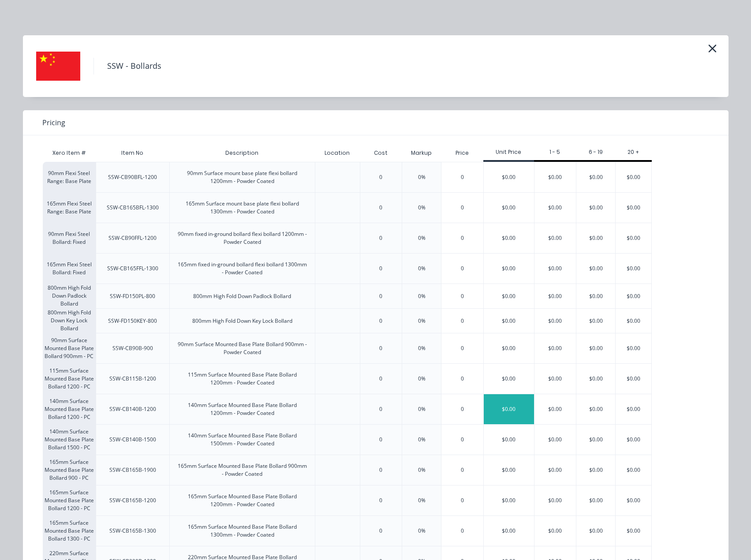 This screenshot has height=560, width=751. I want to click on div: 90mm Surface mount base plate flexi bollard 1200mm - Powder Coated, so click(242, 177).